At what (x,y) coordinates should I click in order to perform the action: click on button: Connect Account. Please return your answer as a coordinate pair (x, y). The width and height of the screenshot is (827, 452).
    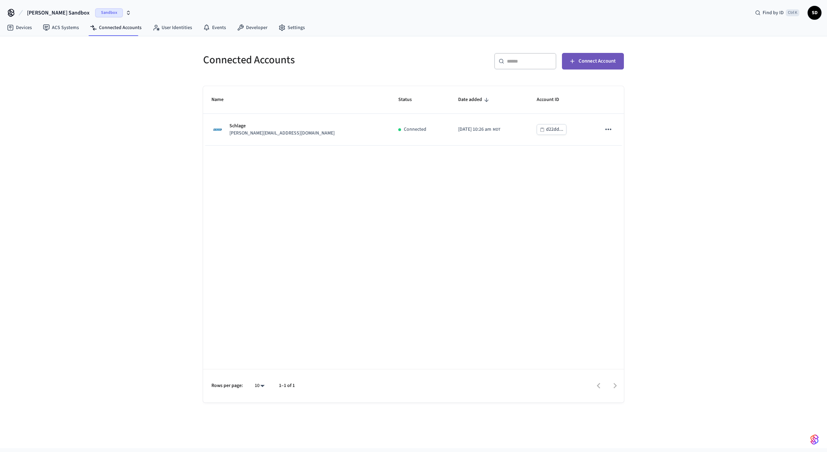
    Looking at the image, I should click on (593, 61).